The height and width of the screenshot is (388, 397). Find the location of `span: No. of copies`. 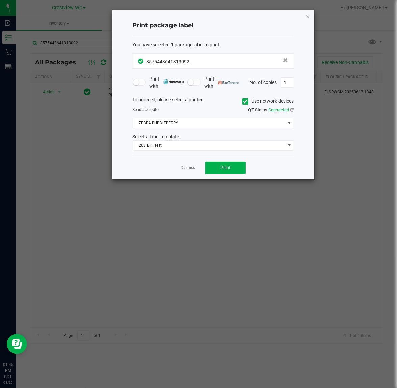

span: No. of copies is located at coordinates (264, 82).